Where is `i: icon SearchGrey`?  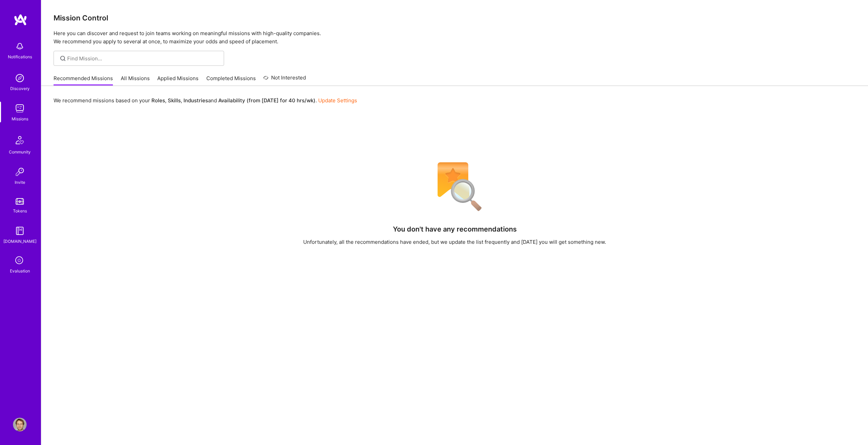 i: icon SearchGrey is located at coordinates (63, 59).